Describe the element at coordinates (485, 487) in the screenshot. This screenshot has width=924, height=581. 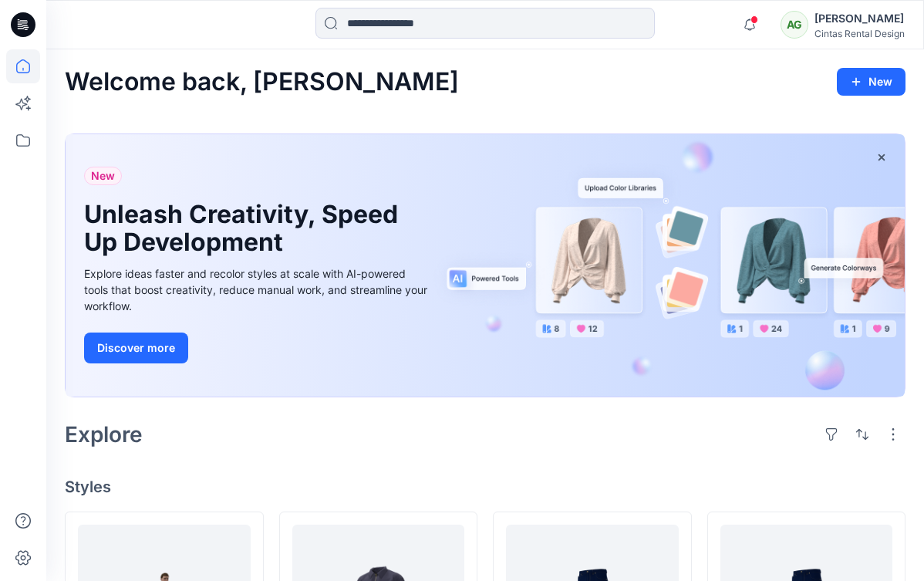
I see `h4: Styles` at that location.